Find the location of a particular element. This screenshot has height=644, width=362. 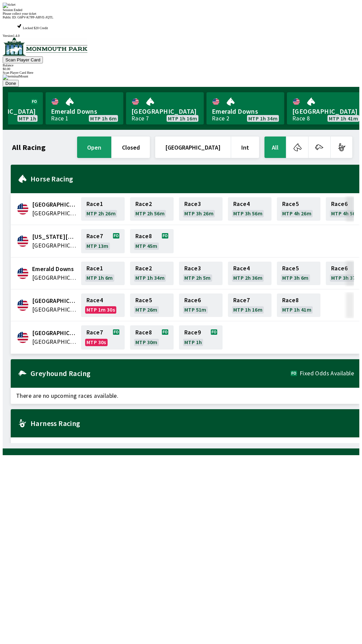

span: Delaware Park is located at coordinates (54, 237).